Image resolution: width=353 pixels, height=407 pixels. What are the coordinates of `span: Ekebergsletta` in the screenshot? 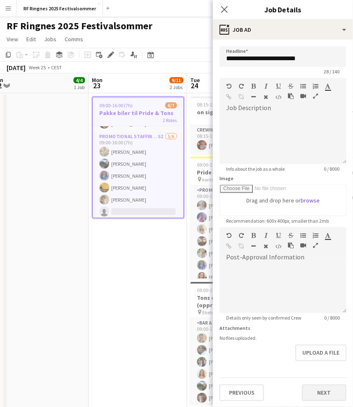 It's located at (216, 312).